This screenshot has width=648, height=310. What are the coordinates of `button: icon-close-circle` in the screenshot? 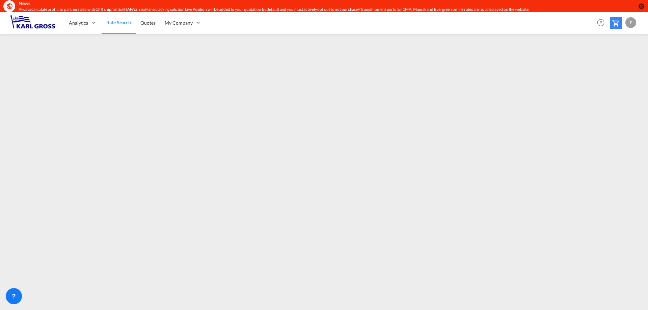 It's located at (642, 6).